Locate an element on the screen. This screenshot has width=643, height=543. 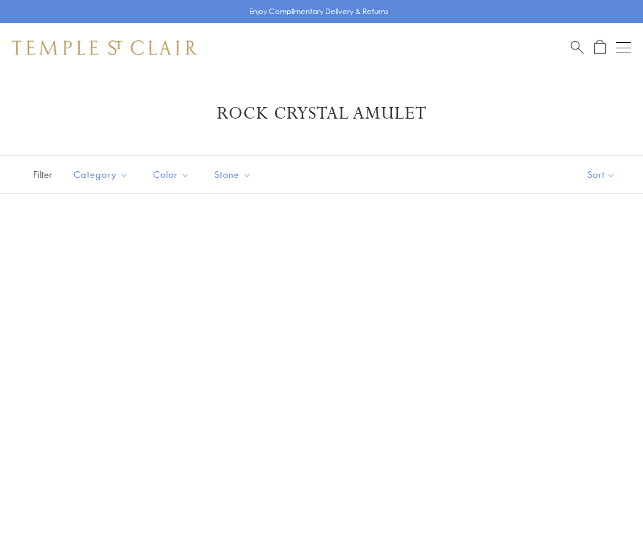
a: Search is located at coordinates (576, 47).